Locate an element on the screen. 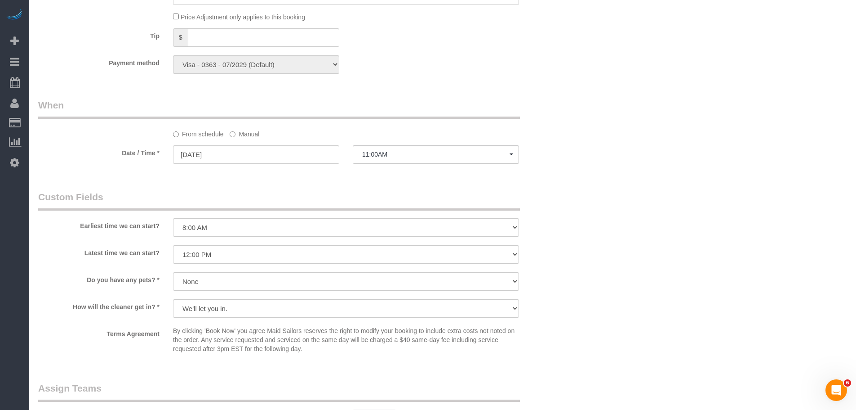 The width and height of the screenshot is (856, 410). label: From schedule is located at coordinates (198, 132).